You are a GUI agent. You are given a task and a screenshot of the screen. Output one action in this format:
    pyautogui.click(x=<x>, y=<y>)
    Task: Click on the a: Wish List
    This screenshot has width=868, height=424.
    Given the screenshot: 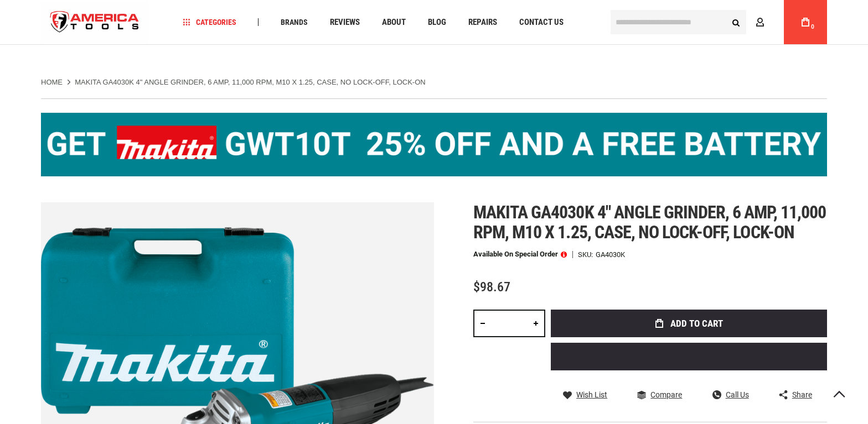 What is the action you would take?
    pyautogui.click(x=585, y=395)
    